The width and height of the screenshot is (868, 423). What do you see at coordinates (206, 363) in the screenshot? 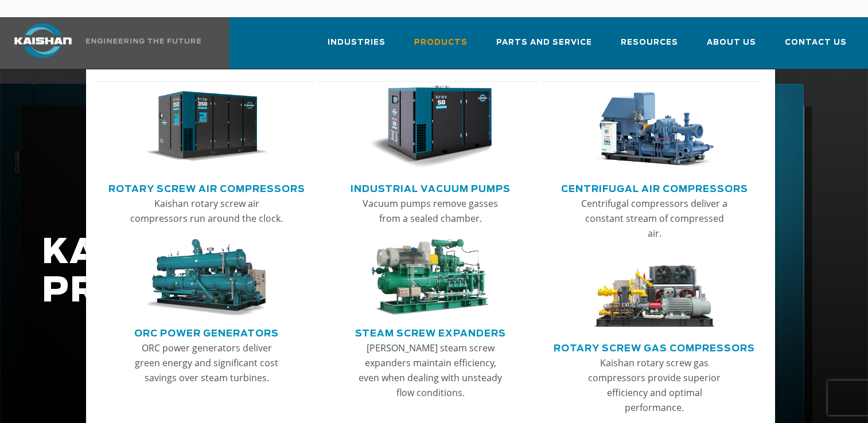
I see `p: ORC power generators deliver green energy and significant cost savings over steam turbines.` at bounding box center [206, 363].